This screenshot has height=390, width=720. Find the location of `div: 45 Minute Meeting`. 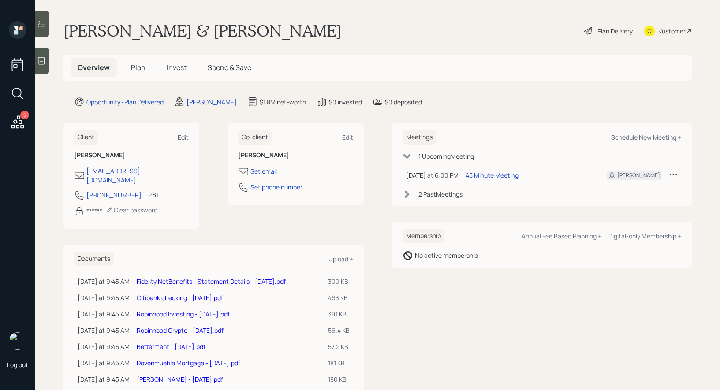

div: 45 Minute Meeting is located at coordinates (492, 175).